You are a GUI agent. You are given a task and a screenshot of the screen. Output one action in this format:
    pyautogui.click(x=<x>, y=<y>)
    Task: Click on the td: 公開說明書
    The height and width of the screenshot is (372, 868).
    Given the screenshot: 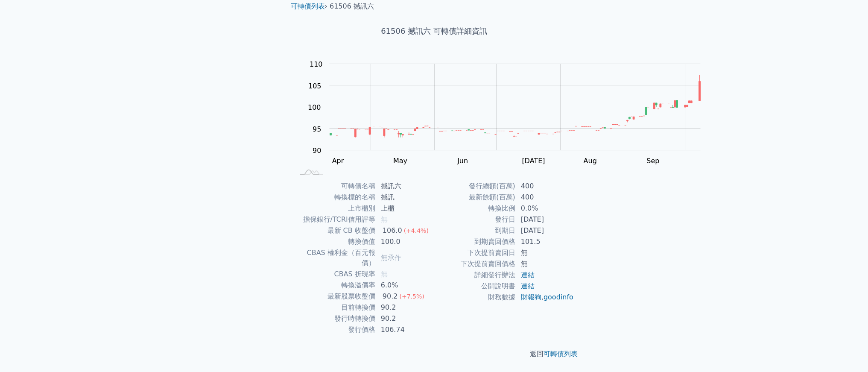 What is the action you would take?
    pyautogui.click(x=475, y=287)
    